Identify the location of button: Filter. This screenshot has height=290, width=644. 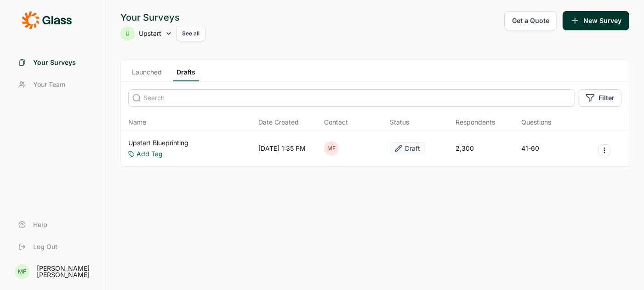
(600, 98).